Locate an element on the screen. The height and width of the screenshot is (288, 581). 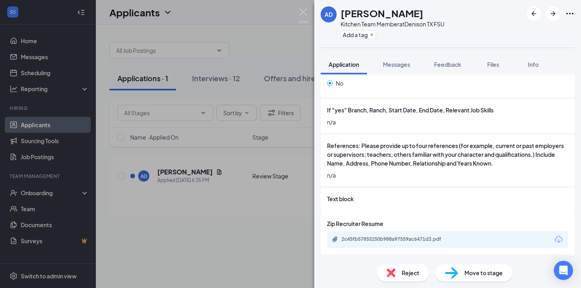
button: ArrowLeftNew is located at coordinates (534, 14).